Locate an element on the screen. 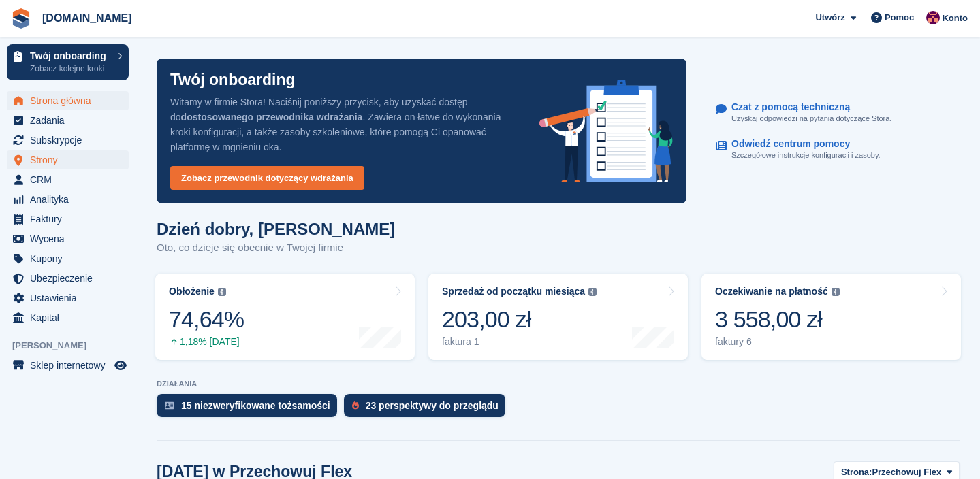 The width and height of the screenshot is (980, 479). p: DZIAŁANIA is located at coordinates (557, 384).